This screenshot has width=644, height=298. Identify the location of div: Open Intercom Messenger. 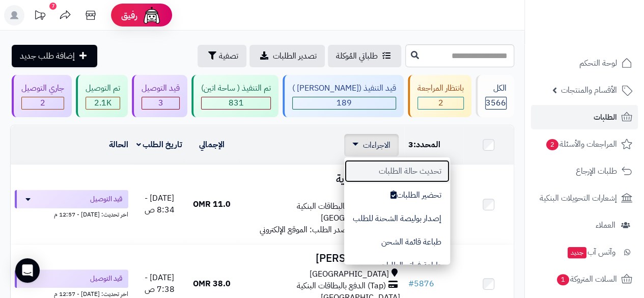
(27, 271).